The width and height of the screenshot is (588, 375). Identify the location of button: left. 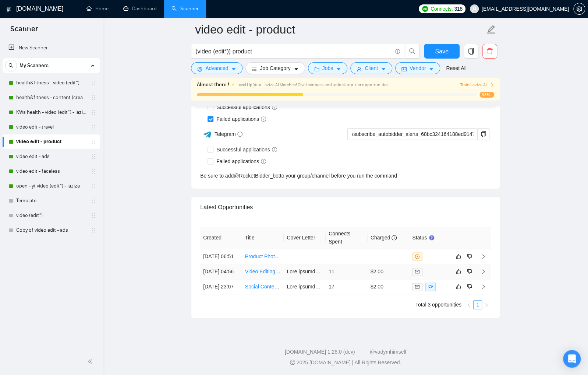
(469, 305).